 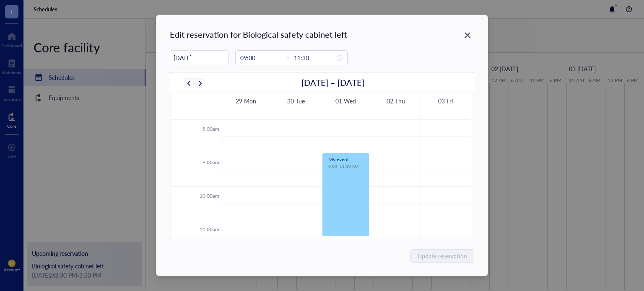 What do you see at coordinates (346, 159) in the screenshot?
I see `div: My event` at bounding box center [346, 159].